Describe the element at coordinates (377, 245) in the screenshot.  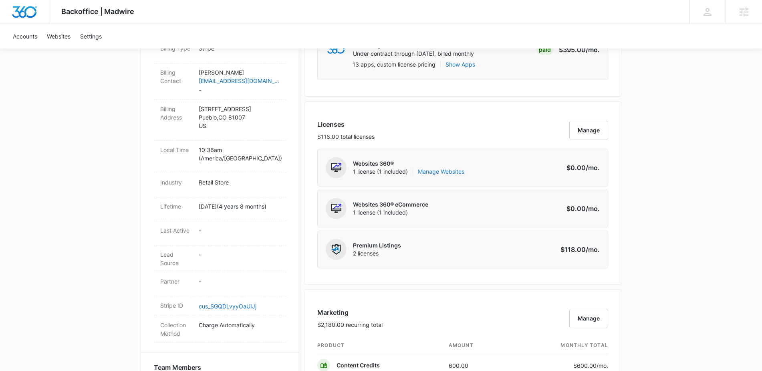
I see `p: Premium Listings` at that location.